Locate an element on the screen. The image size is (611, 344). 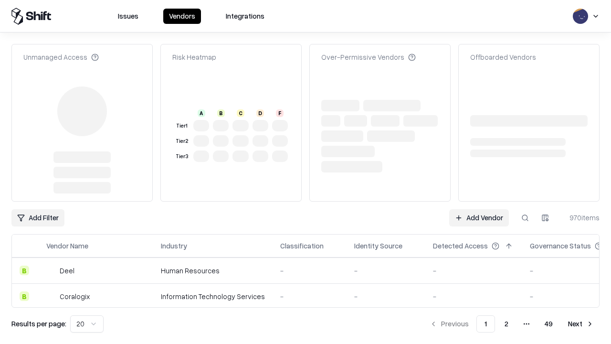
div: Offboarded Vendors is located at coordinates (503, 57).